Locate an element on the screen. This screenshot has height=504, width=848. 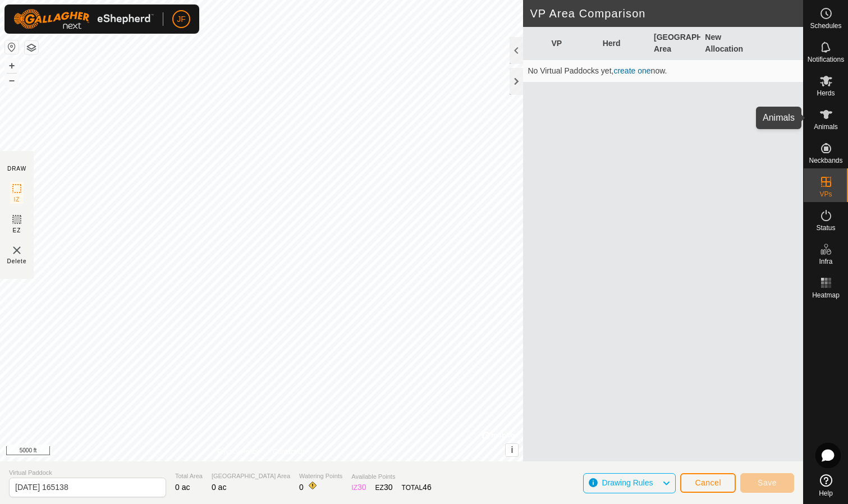
a: Contact Us is located at coordinates (289, 452).